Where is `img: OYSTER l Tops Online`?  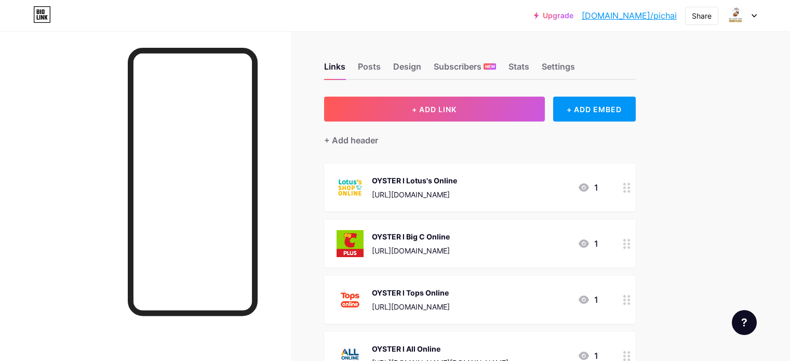 img: OYSTER l Tops Online is located at coordinates (350, 300).